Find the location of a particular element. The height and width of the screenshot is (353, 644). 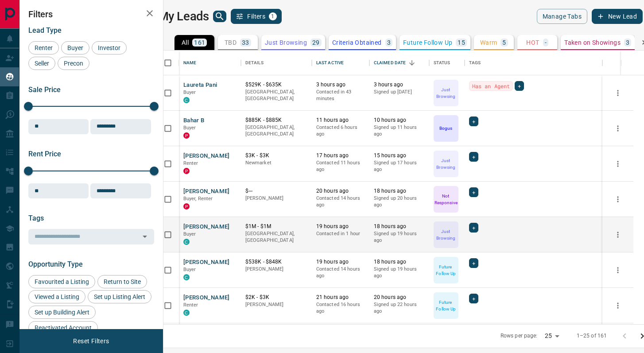

p: 11 hours ago is located at coordinates (341, 120).